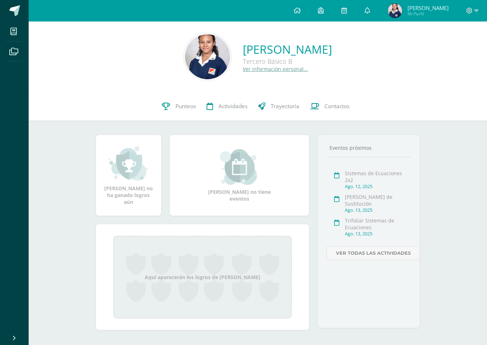 This screenshot has width=487, height=345. What do you see at coordinates (233, 106) in the screenshot?
I see `span: Actividades` at bounding box center [233, 106].